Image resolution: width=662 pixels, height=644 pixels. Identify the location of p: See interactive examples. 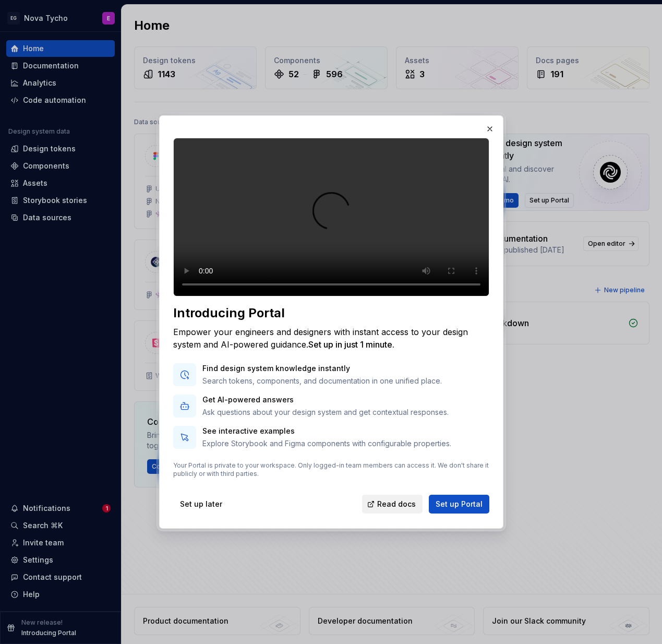
(327, 431).